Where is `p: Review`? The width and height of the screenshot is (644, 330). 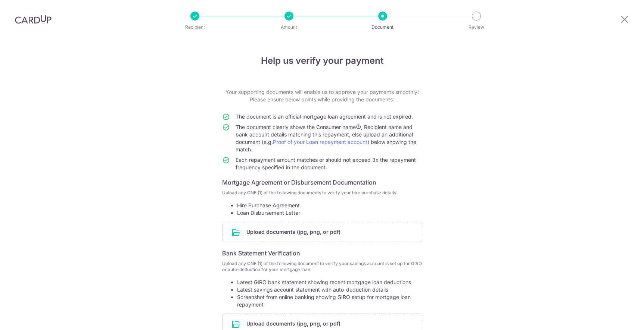 p: Review is located at coordinates (476, 27).